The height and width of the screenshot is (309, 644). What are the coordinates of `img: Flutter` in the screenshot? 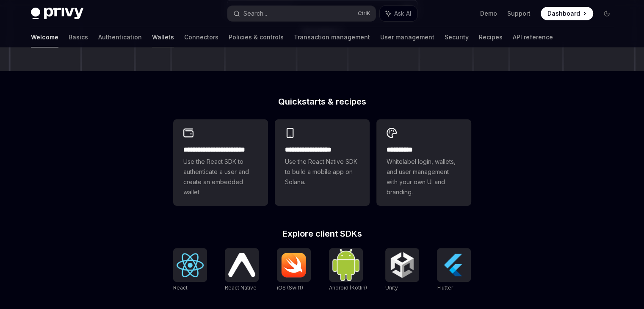 It's located at (454, 265).